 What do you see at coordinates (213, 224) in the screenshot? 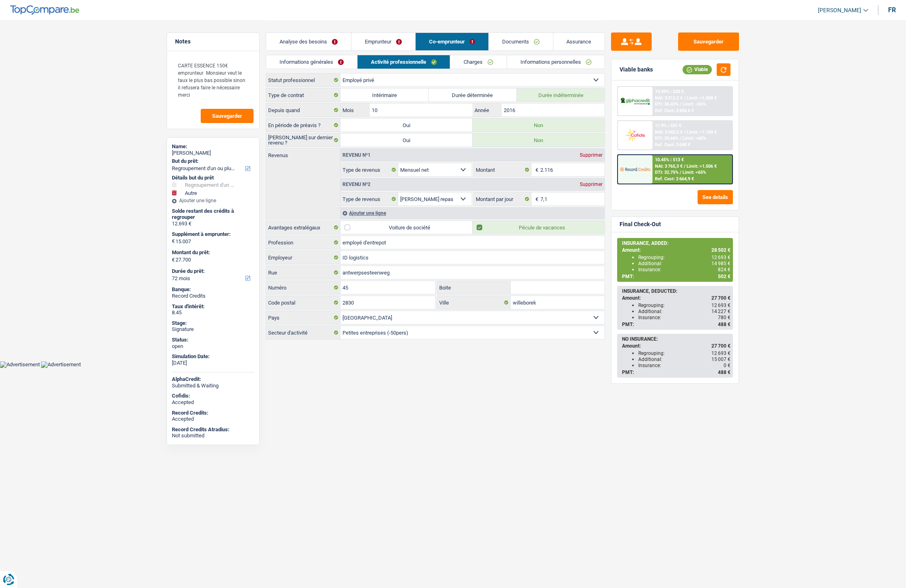
I see `div: 12.693 €` at bounding box center [213, 224].